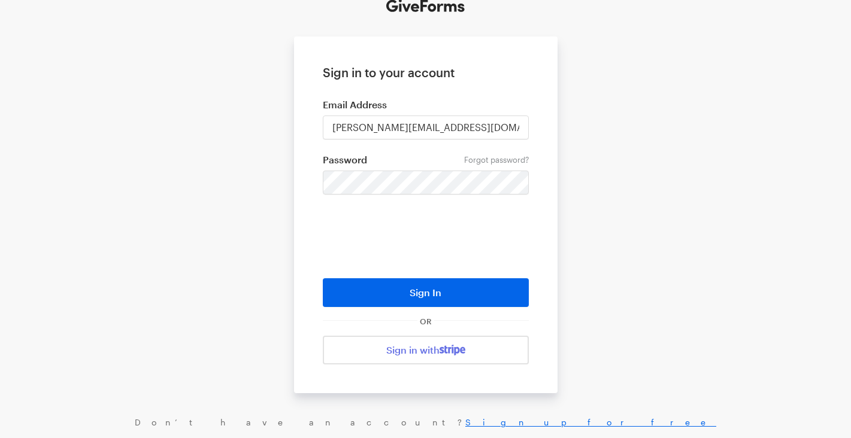 This screenshot has width=851, height=438. Describe the element at coordinates (591, 422) in the screenshot. I see `a: Sign up for free` at that location.